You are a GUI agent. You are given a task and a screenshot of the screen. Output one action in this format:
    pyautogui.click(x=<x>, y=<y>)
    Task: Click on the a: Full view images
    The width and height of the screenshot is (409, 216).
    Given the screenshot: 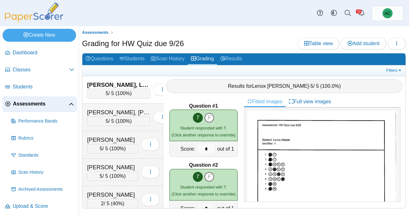 What is the action you would take?
    pyautogui.click(x=310, y=101)
    